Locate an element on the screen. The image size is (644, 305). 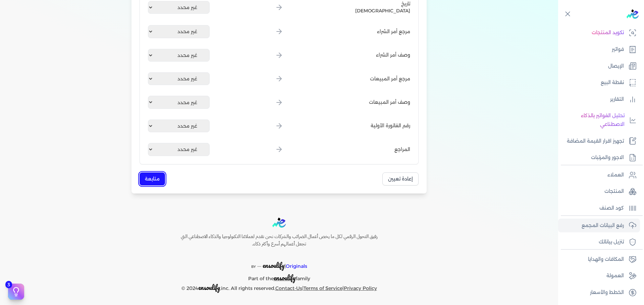
a: ensoulify is located at coordinates (284, 279).